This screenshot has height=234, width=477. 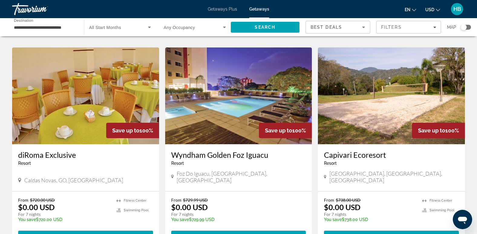 I want to click on span: HB, so click(x=457, y=9).